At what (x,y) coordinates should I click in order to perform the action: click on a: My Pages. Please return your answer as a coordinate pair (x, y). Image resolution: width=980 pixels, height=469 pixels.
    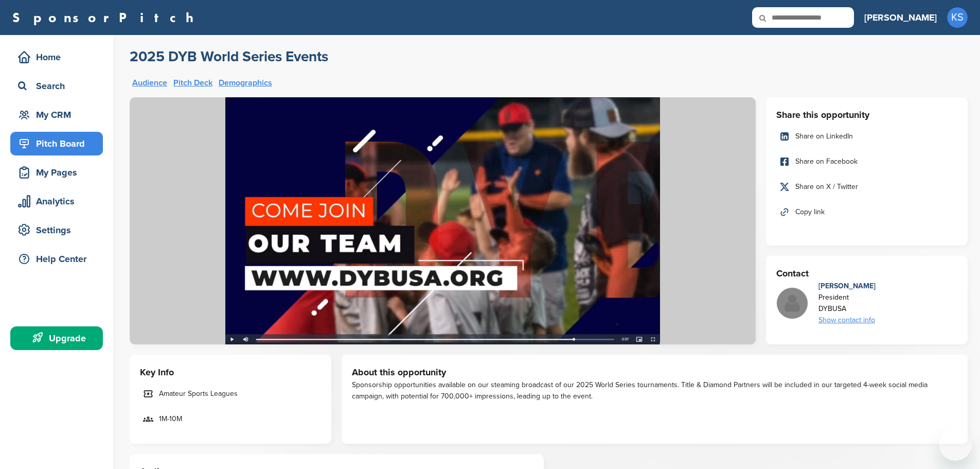
    Looking at the image, I should click on (57, 172).